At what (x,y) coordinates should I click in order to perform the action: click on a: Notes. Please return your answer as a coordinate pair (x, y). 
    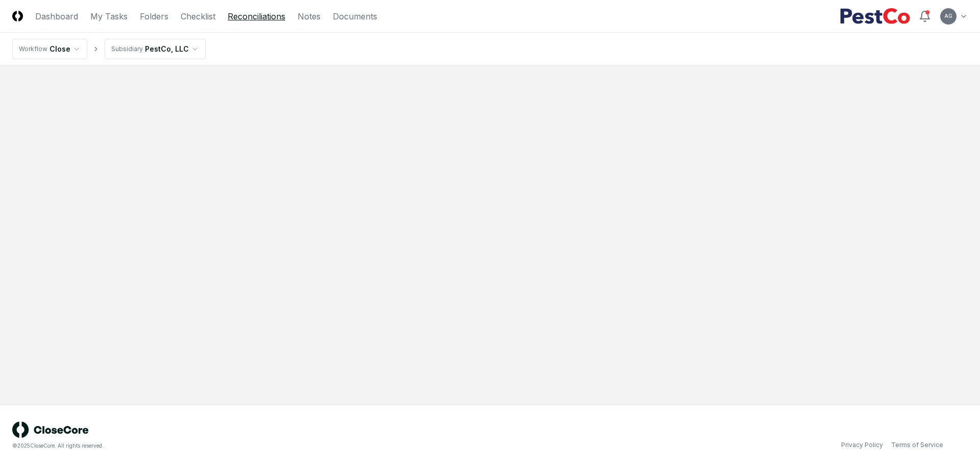
    Looking at the image, I should click on (309, 17).